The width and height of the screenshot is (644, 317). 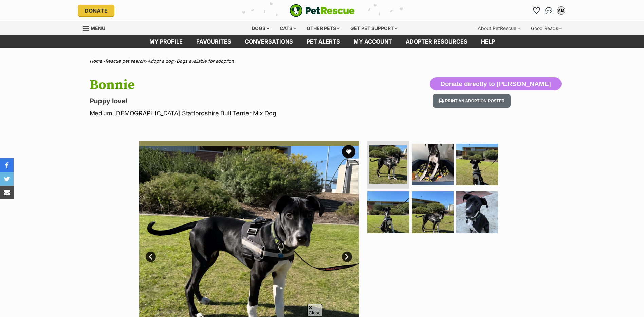 I want to click on div: Dogs, so click(x=260, y=28).